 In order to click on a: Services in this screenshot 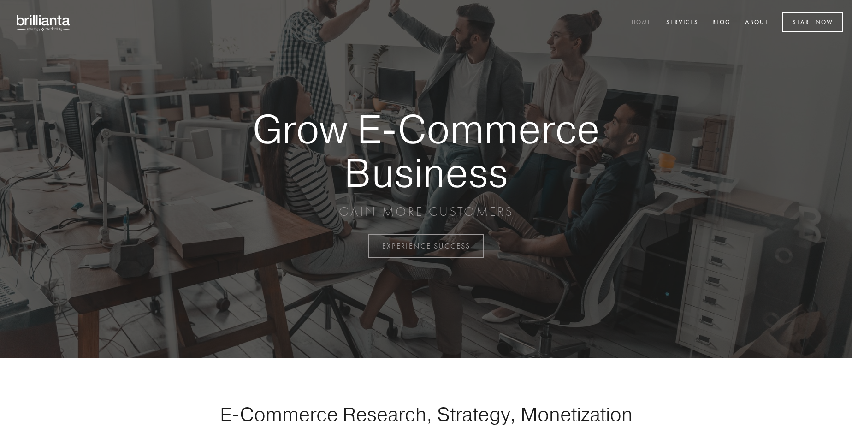, I will do `click(682, 23)`.